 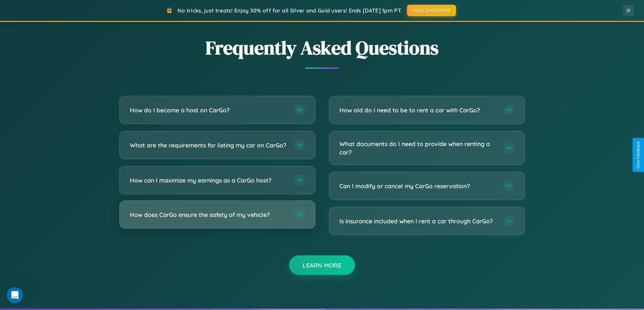 I want to click on h3: What documents do I need to provide when renting a car?, so click(x=418, y=148).